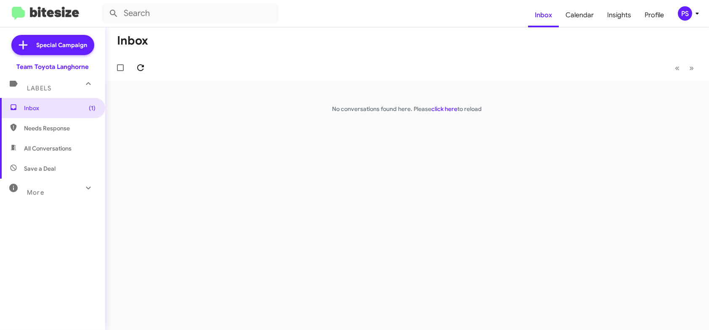  I want to click on h1: Inbox, so click(133, 41).